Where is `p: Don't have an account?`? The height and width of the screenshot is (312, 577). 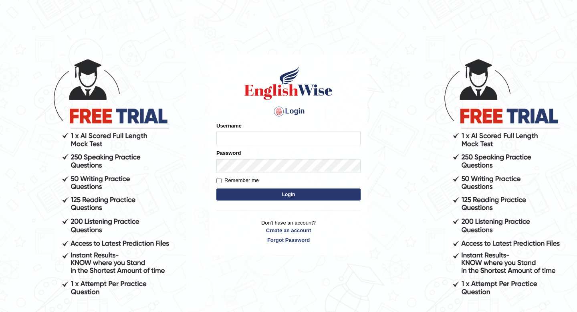
p: Don't have an account? is located at coordinates (288, 231).